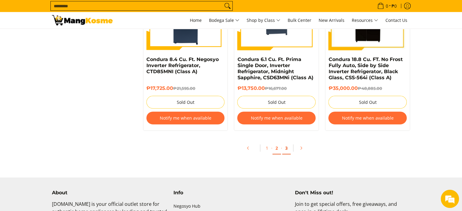 The width and height of the screenshot is (462, 211). I want to click on a: Contact Us, so click(396, 20).